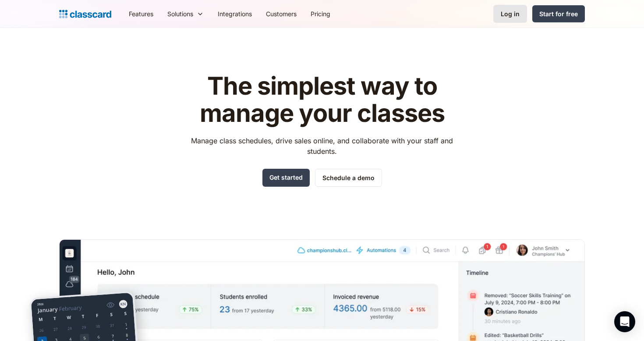 This screenshot has height=341, width=644. What do you see at coordinates (281, 14) in the screenshot?
I see `a: Customers` at bounding box center [281, 14].